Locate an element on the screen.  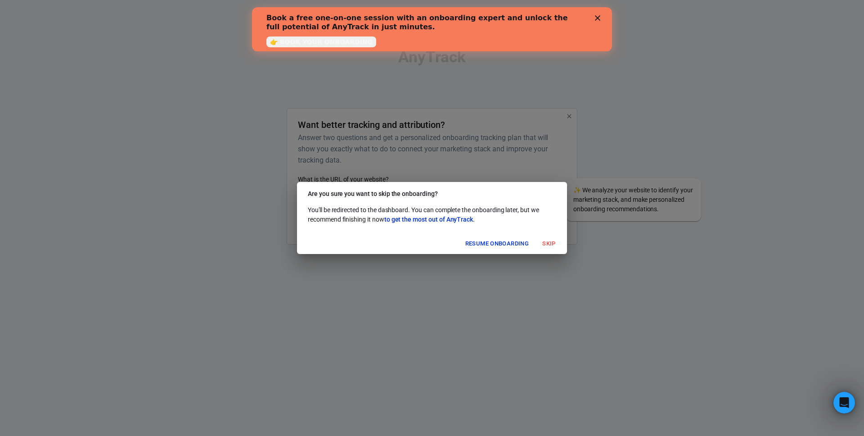
span: to get the most out of AnyTrack is located at coordinates (429, 219).